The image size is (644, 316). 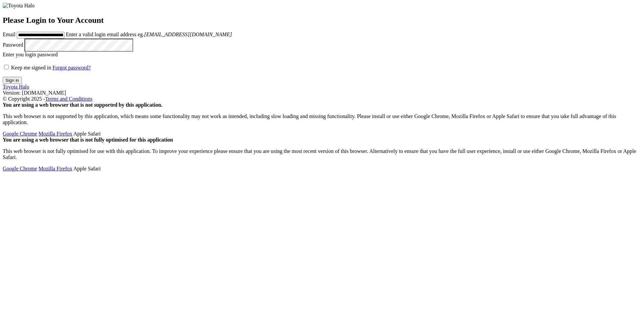 I want to click on strong: You are using a web browser that is not supported by this application., so click(x=82, y=105).